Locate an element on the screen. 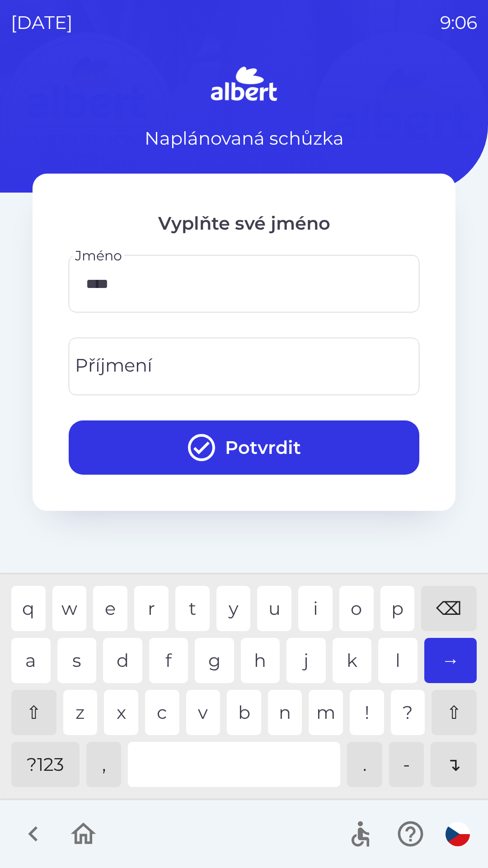  p: Vyplňte své jméno is located at coordinates (244, 224).